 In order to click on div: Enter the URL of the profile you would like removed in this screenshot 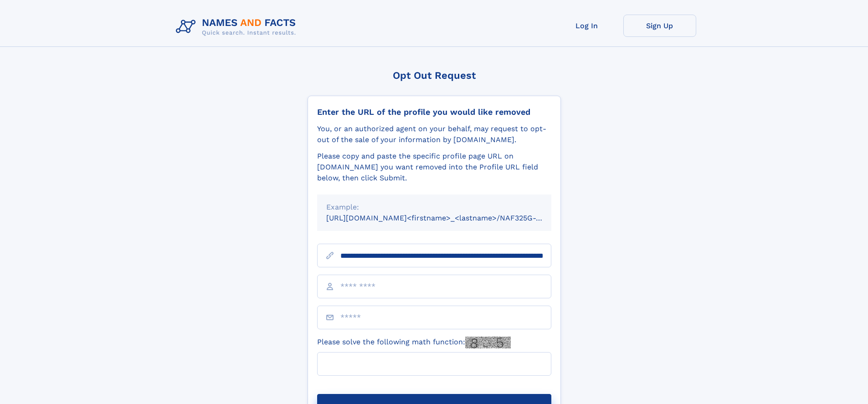, I will do `click(434, 112)`.